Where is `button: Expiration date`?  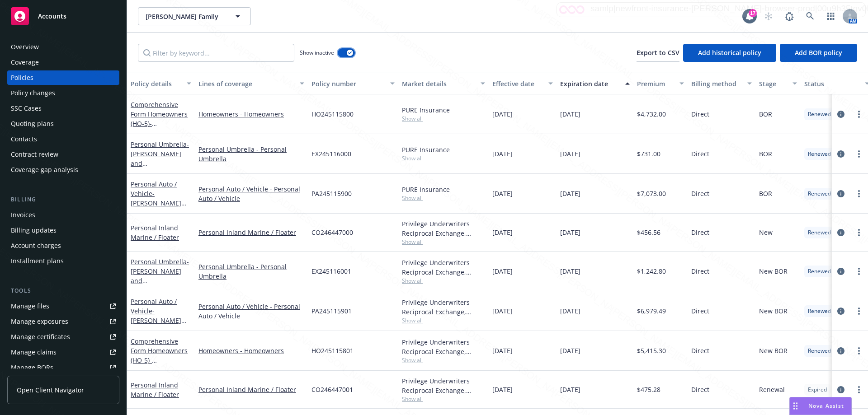 button: Expiration date is located at coordinates (595, 83).